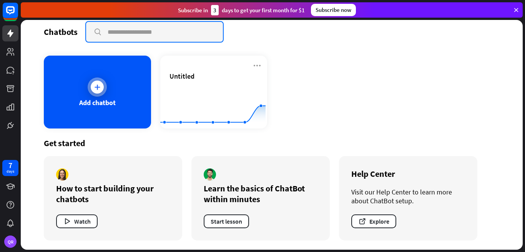 The image size is (525, 252). What do you see at coordinates (10, 242) in the screenshot?
I see `div: QR` at bounding box center [10, 242].